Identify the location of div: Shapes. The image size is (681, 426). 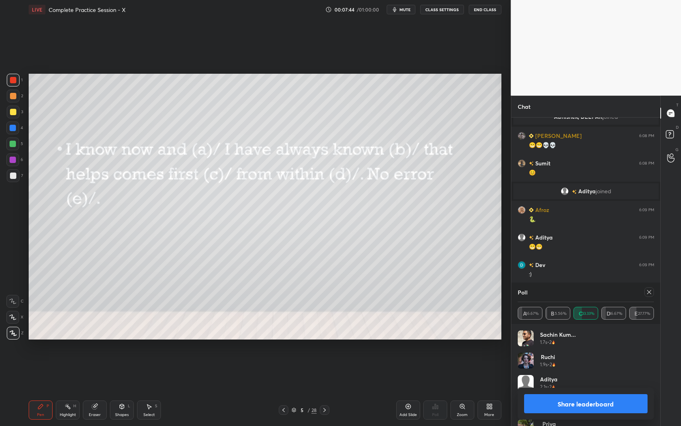
(122, 415).